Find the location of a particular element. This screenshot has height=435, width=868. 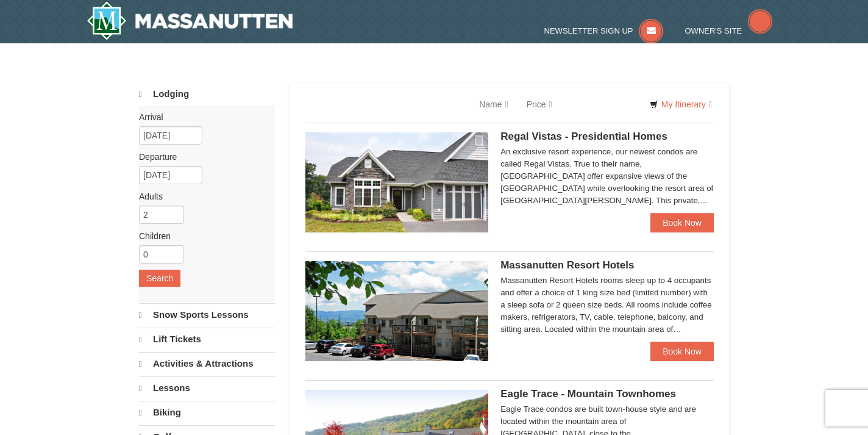

div: Massanutten Resort Hotels rooms sleep up to 4 occupants and offer a choice of 1 king size bed (li... is located at coordinates (607, 305).